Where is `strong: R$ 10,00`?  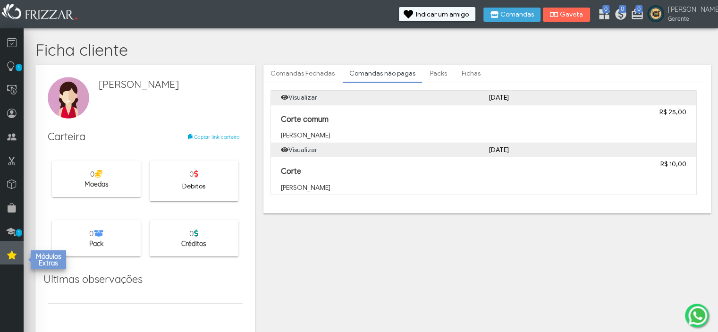 strong: R$ 10,00 is located at coordinates (673, 164).